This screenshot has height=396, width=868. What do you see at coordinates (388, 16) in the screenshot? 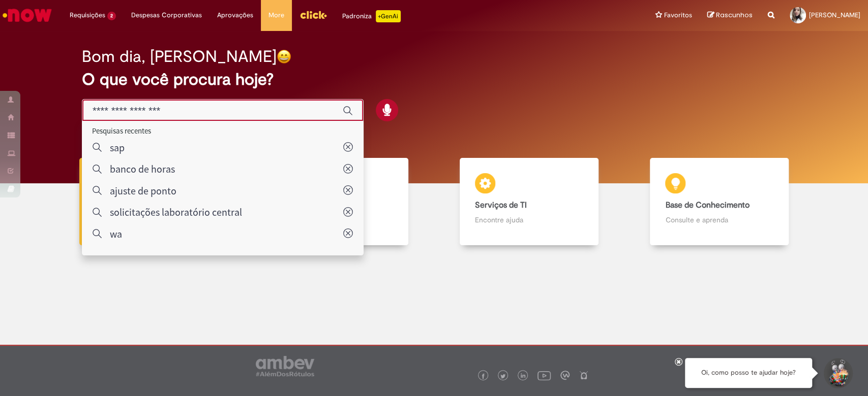
I see `p: +GenAi` at bounding box center [388, 16].